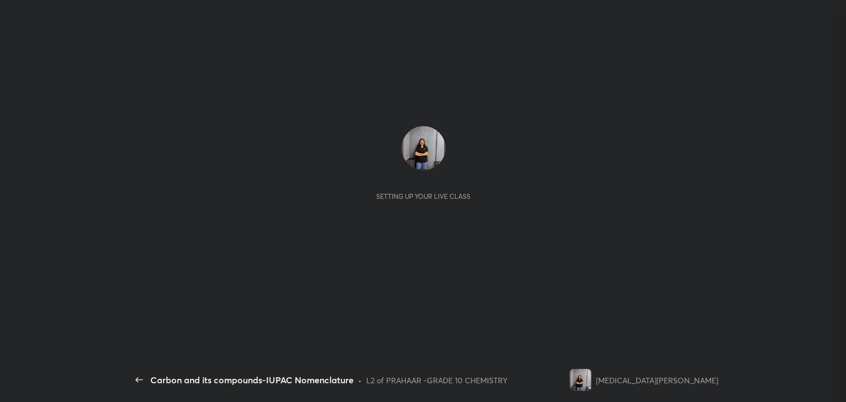 The image size is (846, 402). What do you see at coordinates (437, 380) in the screenshot?
I see `div: L2 of PRAHAAR -GRADE 10 CHEMISTRY` at bounding box center [437, 380].